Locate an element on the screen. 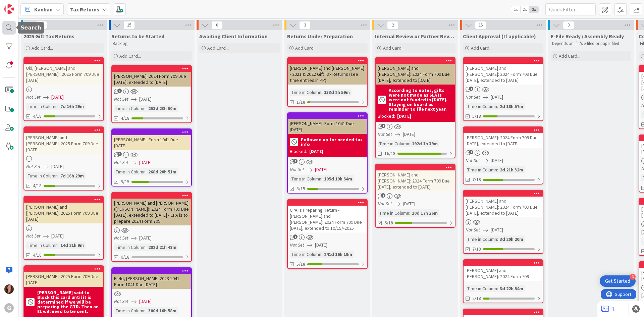 This screenshot has width=644, height=317. a: 1 is located at coordinates (608, 309).